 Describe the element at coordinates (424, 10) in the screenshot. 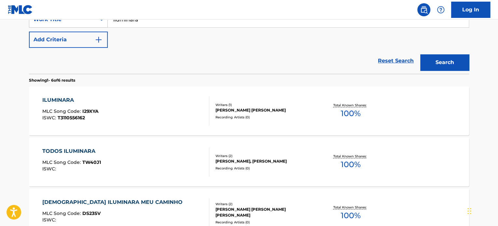

I see `img: search` at that location.